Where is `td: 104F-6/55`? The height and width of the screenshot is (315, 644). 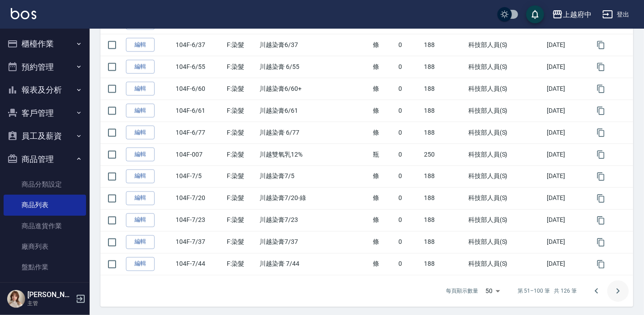 td: 104F-6/55 is located at coordinates (199, 67).